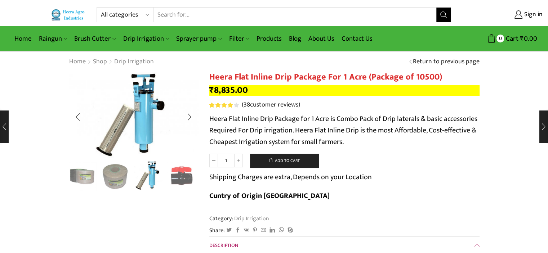 The height and width of the screenshot is (253, 548). I want to click on span: Sign in, so click(533, 15).